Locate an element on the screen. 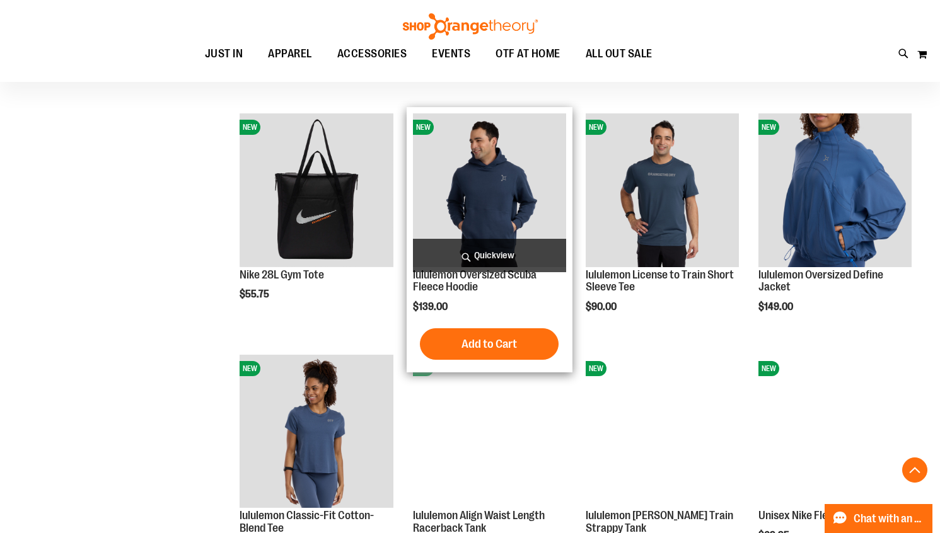 The height and width of the screenshot is (533, 940). span: ACCESSORIES is located at coordinates (372, 54).